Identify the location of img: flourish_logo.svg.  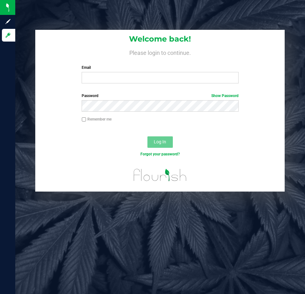
(160, 175).